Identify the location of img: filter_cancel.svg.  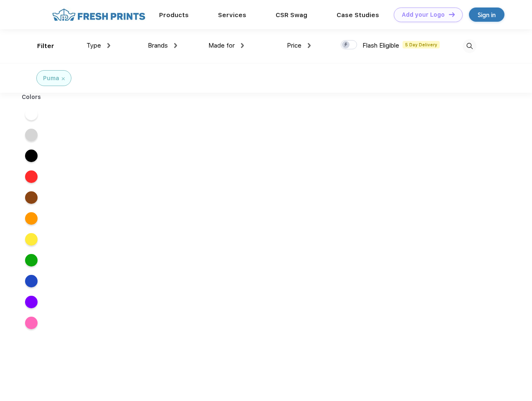
(63, 78).